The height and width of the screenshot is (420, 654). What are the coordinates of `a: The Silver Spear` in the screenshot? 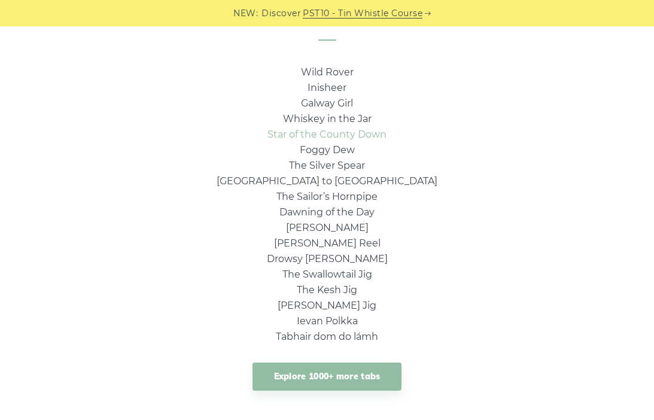 It's located at (327, 165).